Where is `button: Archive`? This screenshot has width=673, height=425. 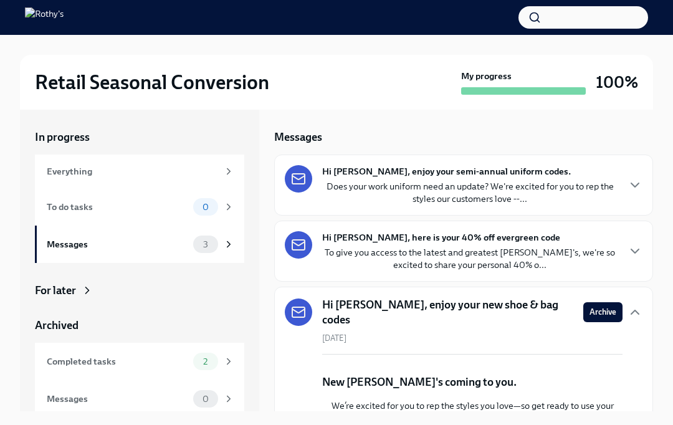
button: Archive is located at coordinates (603, 312).